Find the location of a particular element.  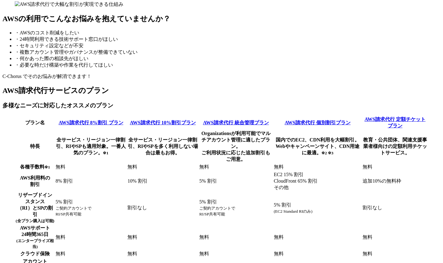

a: AWS請求代行 8%割引 プラン is located at coordinates (91, 122).